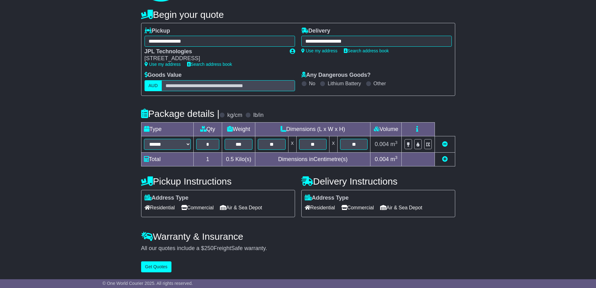 This screenshot has height=288, width=596. Describe the element at coordinates (156, 266) in the screenshot. I see `button: Get Quotes` at that location.